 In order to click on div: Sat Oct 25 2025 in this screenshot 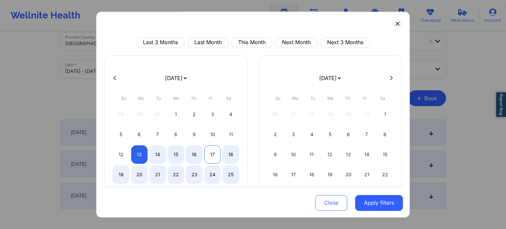, I will do `click(231, 175)`.